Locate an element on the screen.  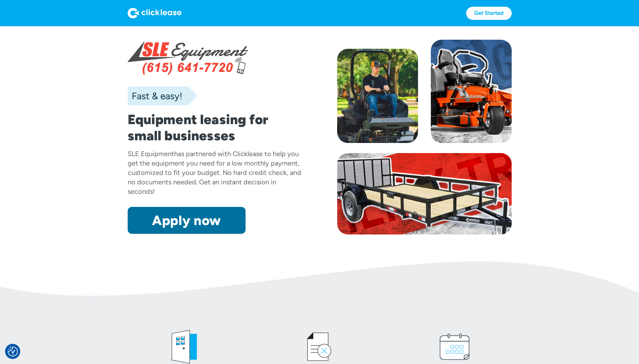
button: Consent Preferences is located at coordinates (13, 352).